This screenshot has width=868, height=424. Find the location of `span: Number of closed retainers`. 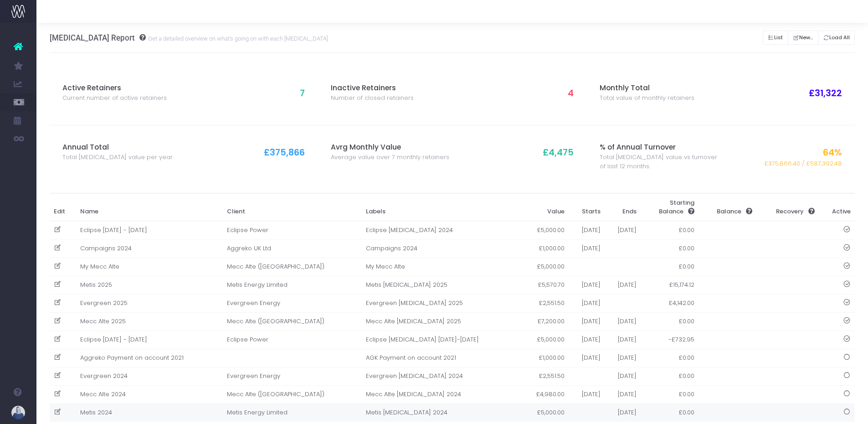

span: Number of closed retainers is located at coordinates (372, 98).